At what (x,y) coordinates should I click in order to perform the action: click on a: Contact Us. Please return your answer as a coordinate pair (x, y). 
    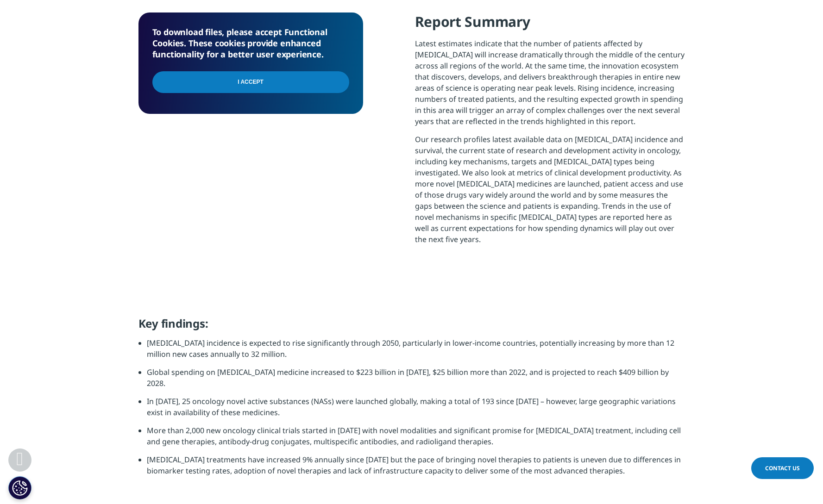
    Looking at the image, I should click on (782, 468).